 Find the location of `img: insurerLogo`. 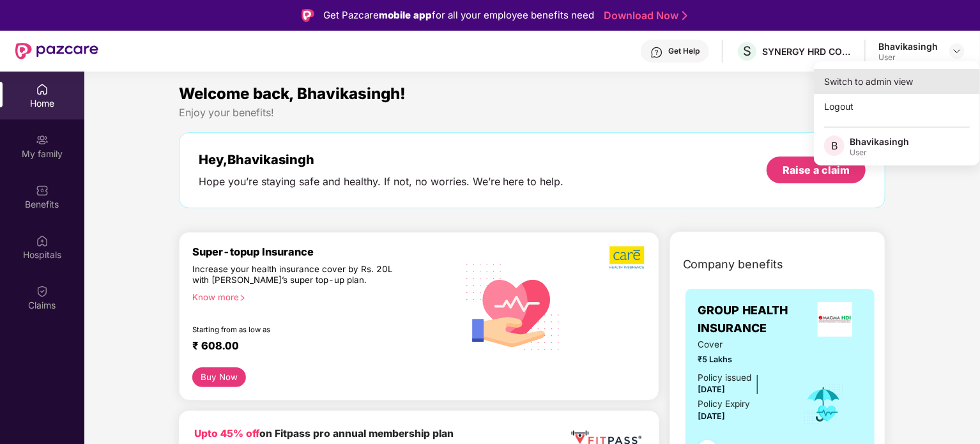

img: insurerLogo is located at coordinates (835, 320).